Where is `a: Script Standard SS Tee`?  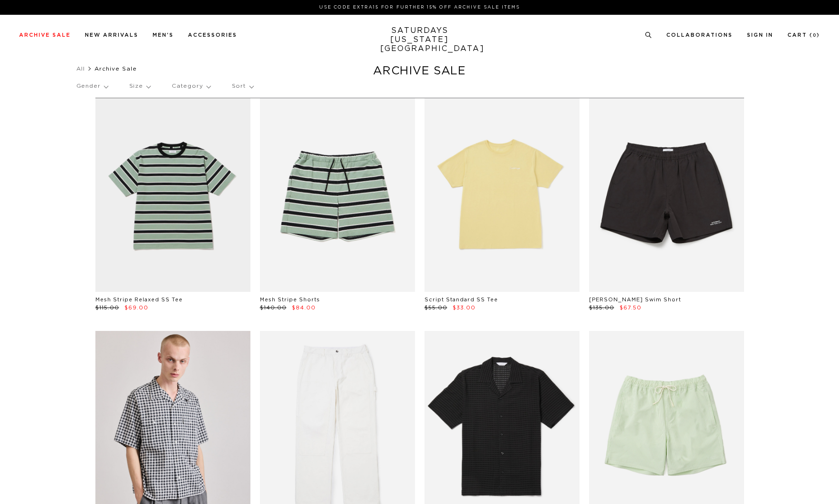
a: Script Standard SS Tee is located at coordinates (461, 299).